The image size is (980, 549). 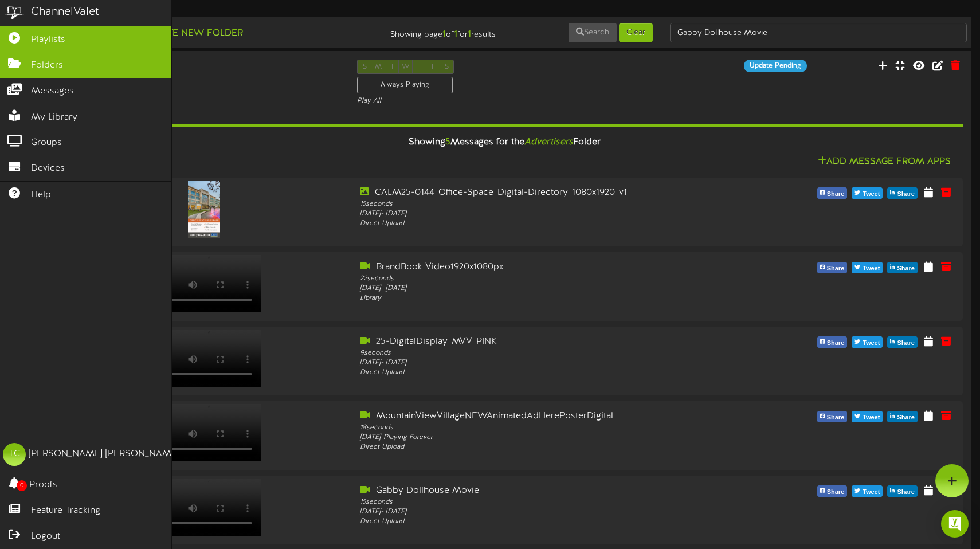 What do you see at coordinates (405, 85) in the screenshot?
I see `div: Always Playing` at bounding box center [405, 85].